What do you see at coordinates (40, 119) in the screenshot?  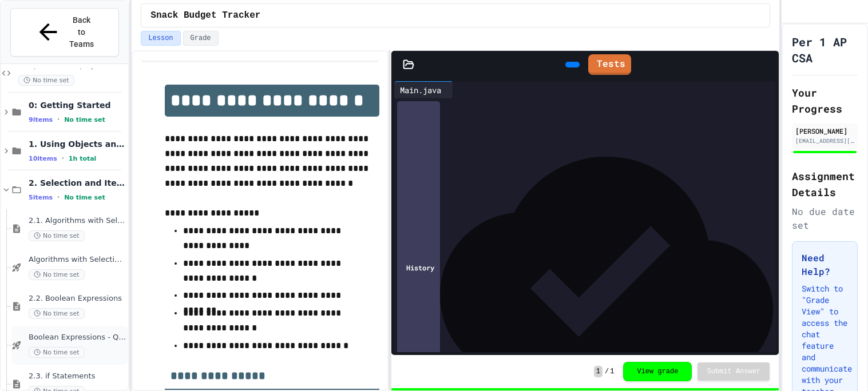 I see `span: 9 items` at bounding box center [40, 119].